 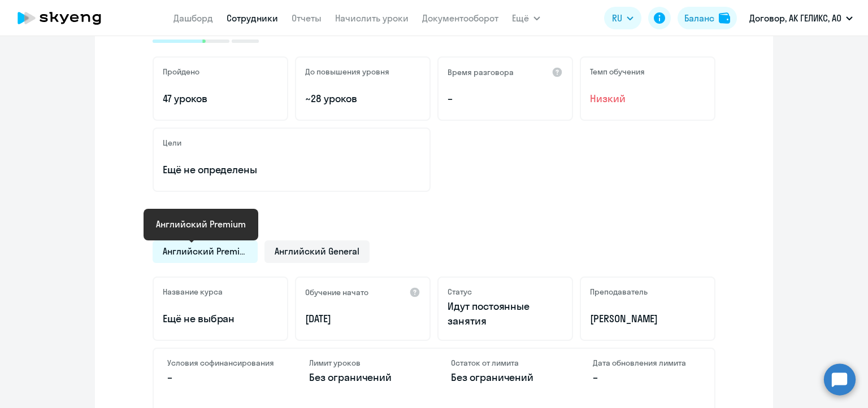 What do you see at coordinates (292, 170) in the screenshot?
I see `p: Ещё не определены` at bounding box center [292, 170].